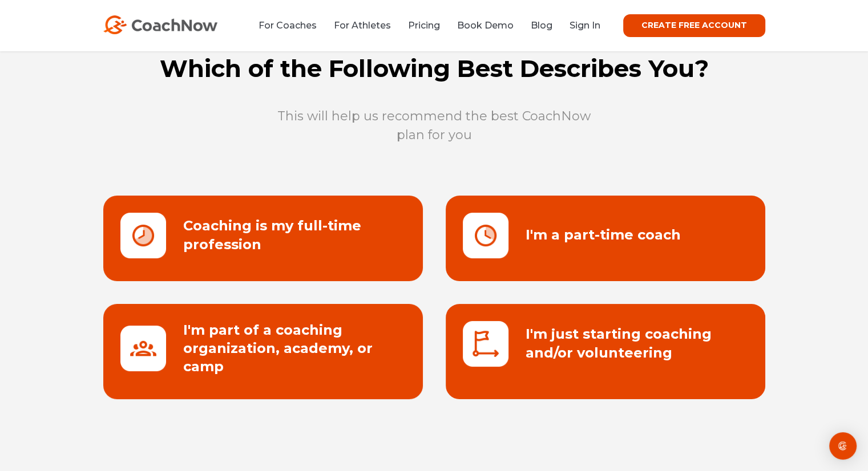 Image resolution: width=868 pixels, height=471 pixels. I want to click on a: Blog, so click(541, 25).